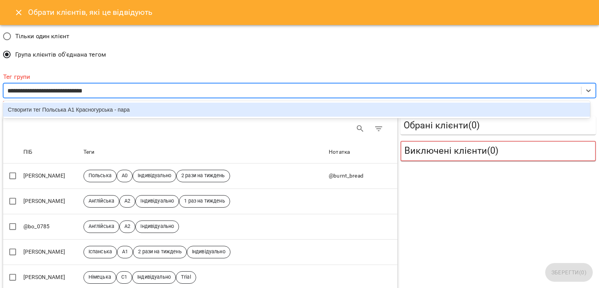 The image size is (599, 288). I want to click on td: @burnt_bread, so click(363, 176).